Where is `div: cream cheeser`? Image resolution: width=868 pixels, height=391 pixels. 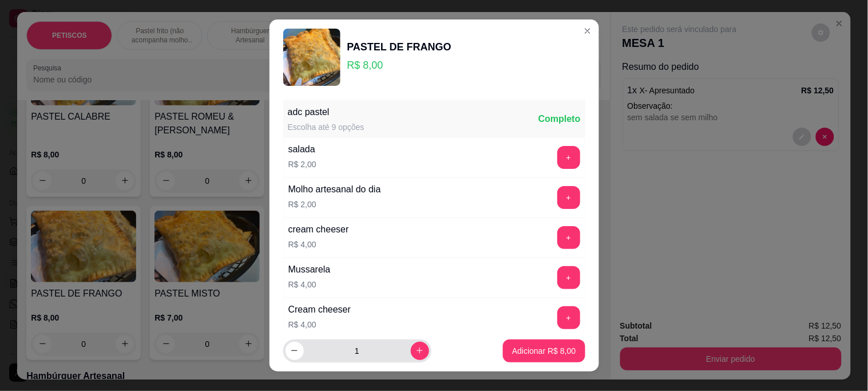
div: cream cheeser is located at coordinates (319, 230).